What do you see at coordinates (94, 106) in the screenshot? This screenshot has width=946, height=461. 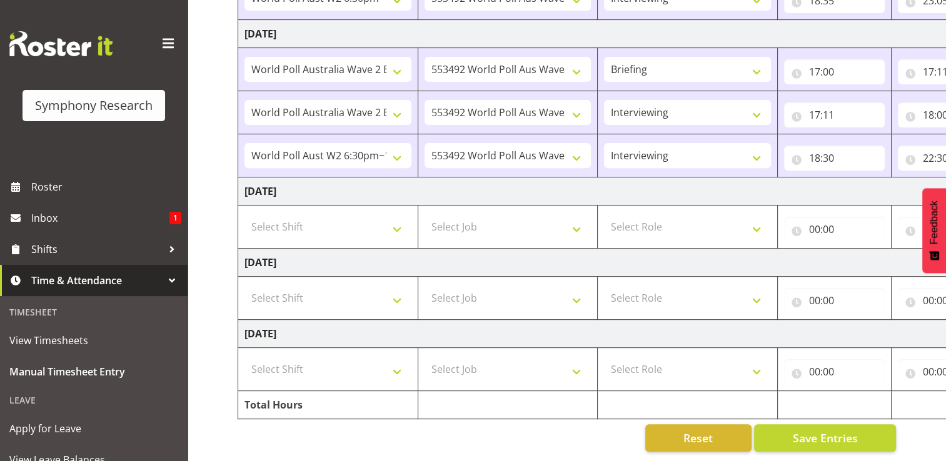 I see `div: Symphony Research` at bounding box center [94, 106].